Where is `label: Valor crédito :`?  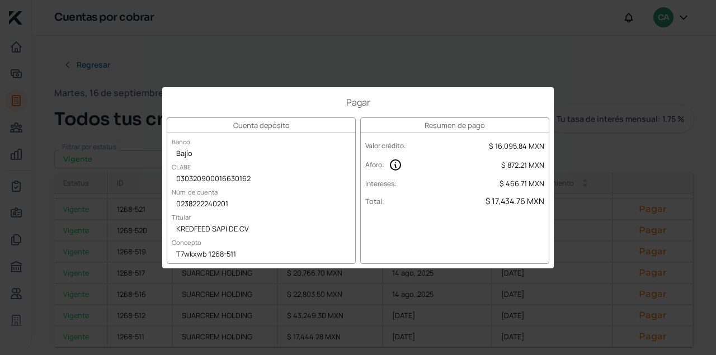 label: Valor crédito : is located at coordinates (385, 145).